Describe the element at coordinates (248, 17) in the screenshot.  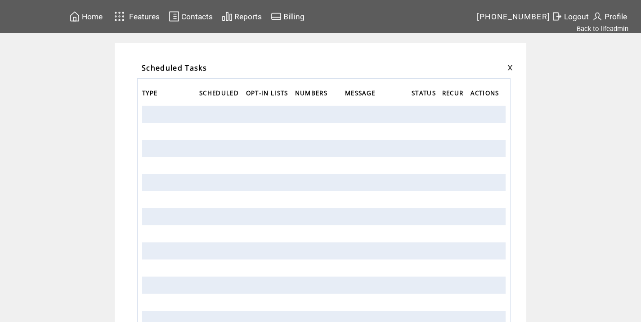
I see `span: Reports` at that location.